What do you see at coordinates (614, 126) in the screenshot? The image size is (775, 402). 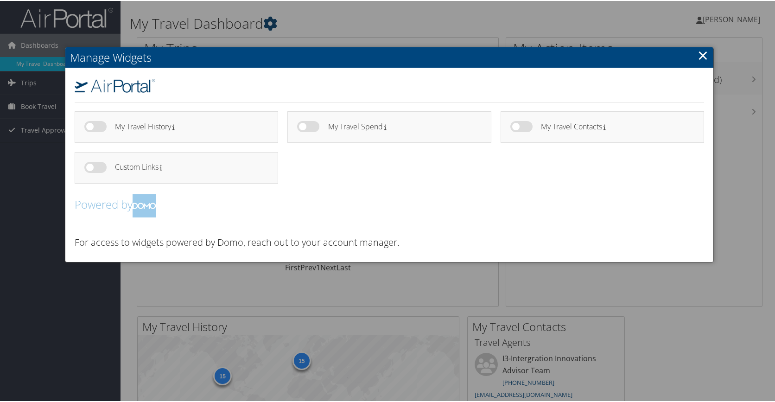 I see `h4: My Travel Contacts` at bounding box center [614, 126].